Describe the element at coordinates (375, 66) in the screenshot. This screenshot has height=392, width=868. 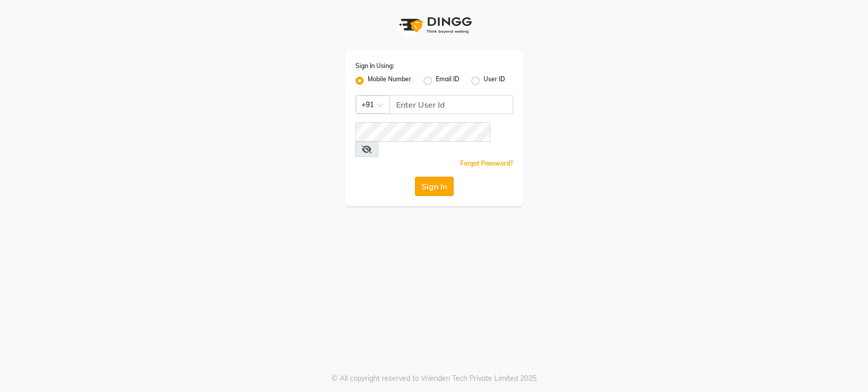
I see `label: Sign In Using:` at that location.